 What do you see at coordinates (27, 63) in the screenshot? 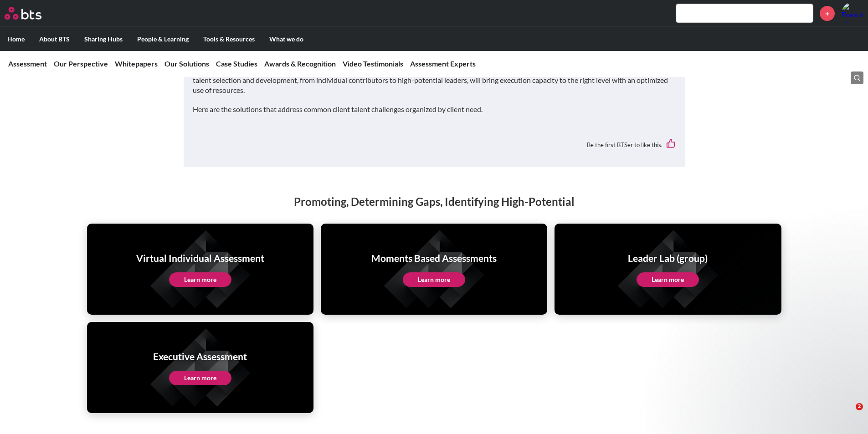
I see `a: Assessment` at bounding box center [27, 63].